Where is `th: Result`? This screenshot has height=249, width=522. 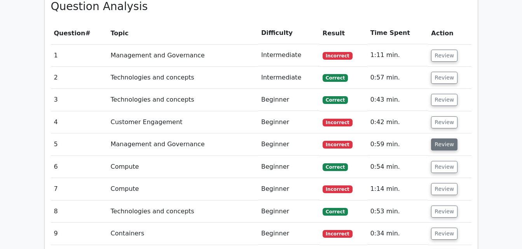
th: Result is located at coordinates (343, 33).